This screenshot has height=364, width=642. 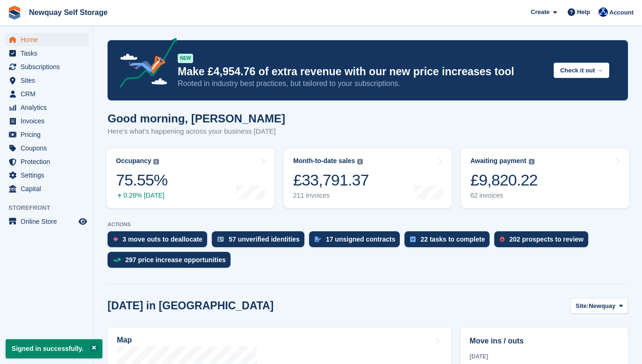 I want to click on span: Settings, so click(x=49, y=175).